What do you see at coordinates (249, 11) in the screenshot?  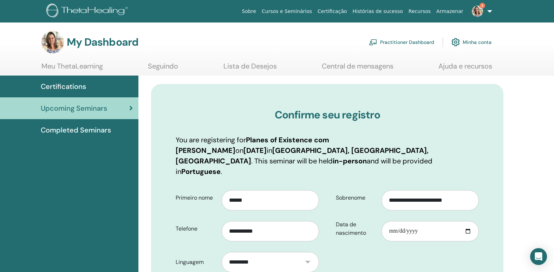 I see `a: Sobre` at bounding box center [249, 11].